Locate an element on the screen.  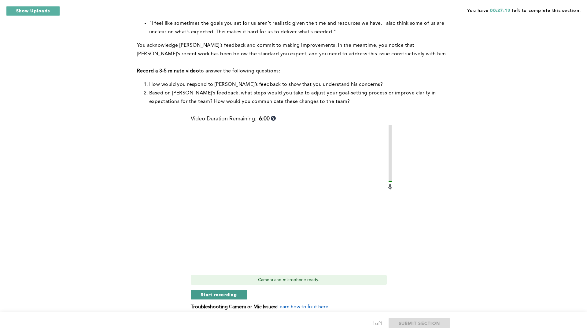
button: SUBMIT SECTION is located at coordinates (419, 323).